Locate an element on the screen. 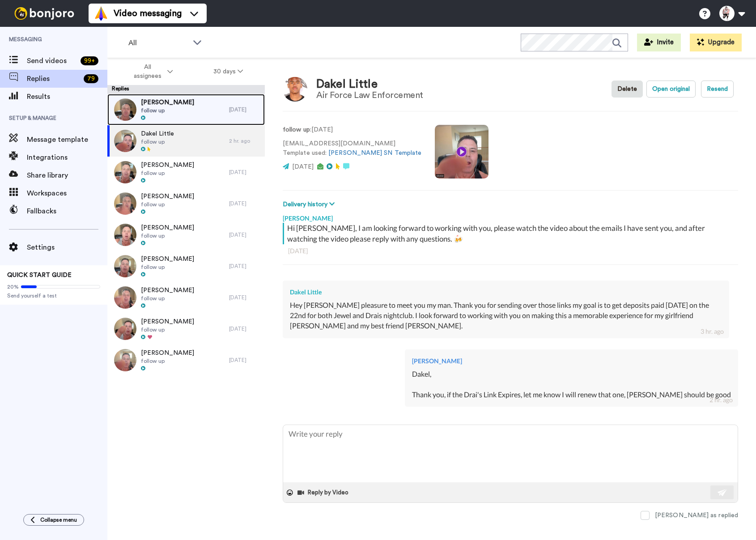  span: Integrations is located at coordinates (67, 157).